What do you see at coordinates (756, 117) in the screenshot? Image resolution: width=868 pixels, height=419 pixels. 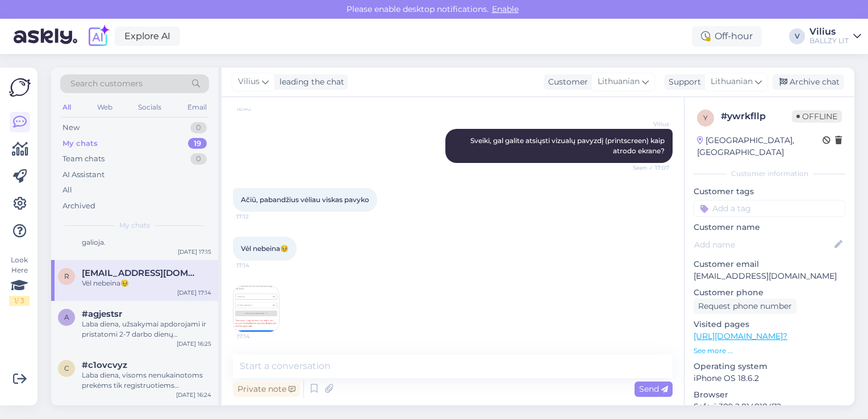 I see `div: # ywrkfllp` at bounding box center [756, 117].